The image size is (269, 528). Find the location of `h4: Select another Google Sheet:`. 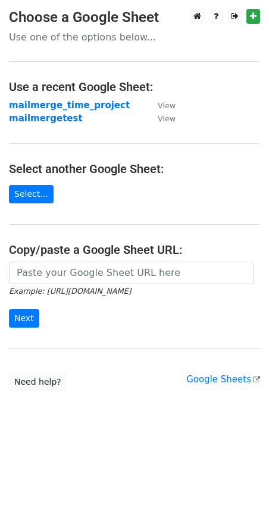

h4: Select another Google Sheet: is located at coordinates (134, 169).